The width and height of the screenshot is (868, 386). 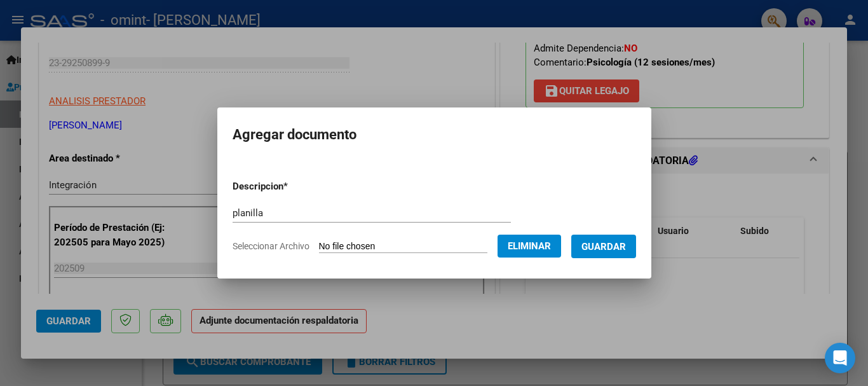 I want to click on p: Descripcion, so click(x=293, y=186).